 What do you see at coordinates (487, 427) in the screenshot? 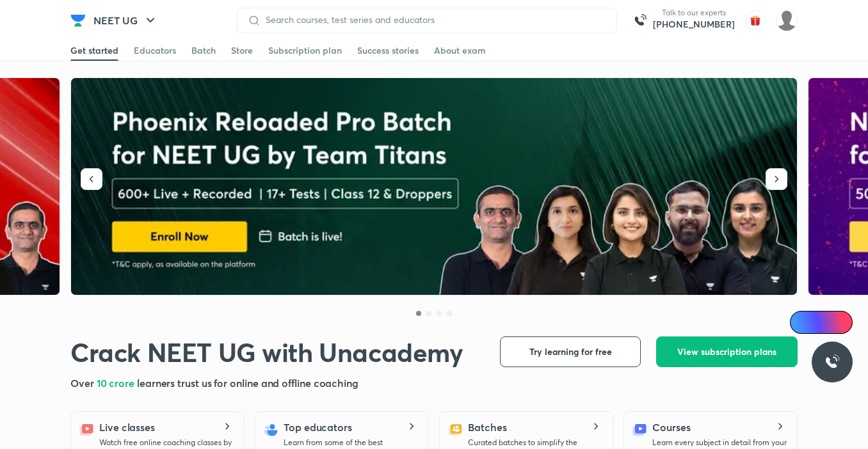
I see `h5: Batches` at bounding box center [487, 427].